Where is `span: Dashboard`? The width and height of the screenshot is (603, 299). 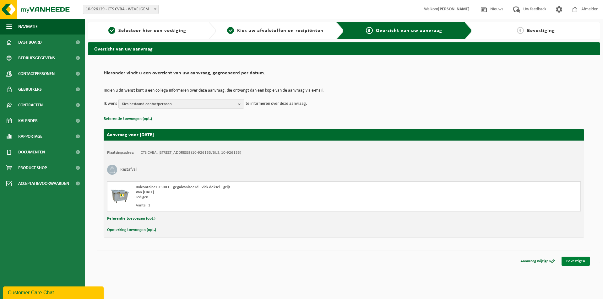 span: Dashboard is located at coordinates (30, 42).